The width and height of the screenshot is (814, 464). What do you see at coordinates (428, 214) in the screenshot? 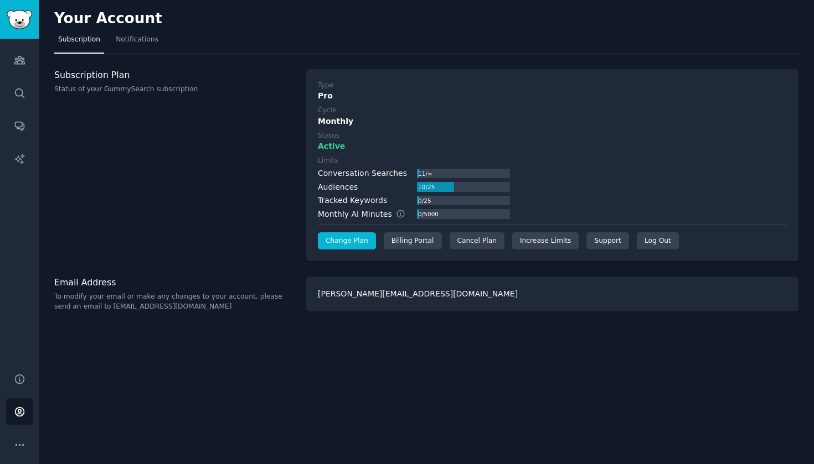
I see `div: 0 / 5000` at bounding box center [428, 214].